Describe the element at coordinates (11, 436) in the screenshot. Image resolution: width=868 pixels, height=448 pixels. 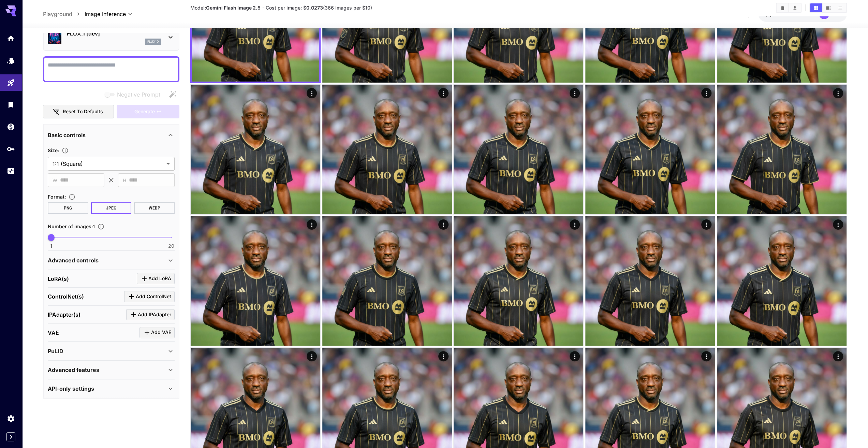
I see `div: Expand sidebar` at that location.